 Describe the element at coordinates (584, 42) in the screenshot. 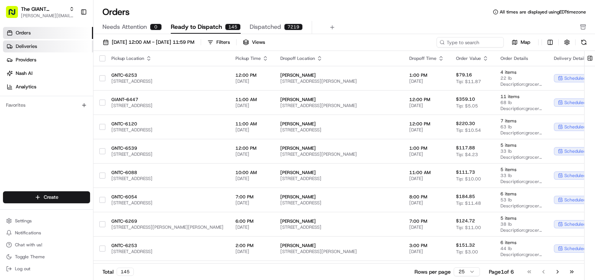

I see `button: Refresh` at that location.